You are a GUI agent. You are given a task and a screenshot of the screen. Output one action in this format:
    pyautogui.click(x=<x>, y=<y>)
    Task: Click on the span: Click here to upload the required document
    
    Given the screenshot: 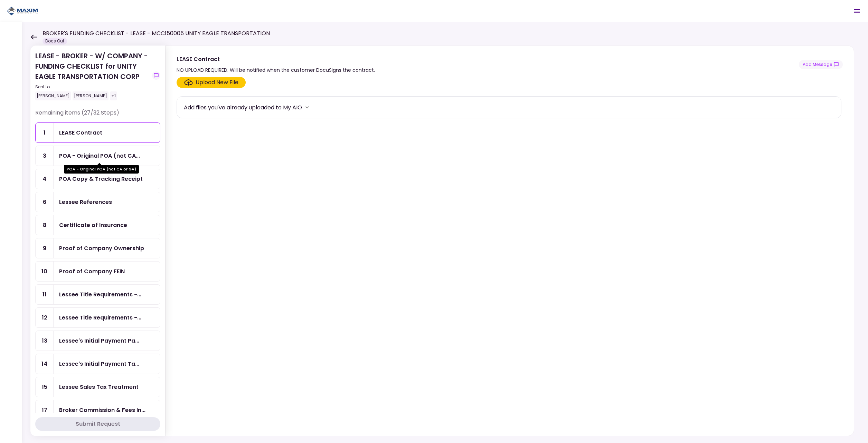 What is the action you would take?
    pyautogui.click(x=211, y=83)
    